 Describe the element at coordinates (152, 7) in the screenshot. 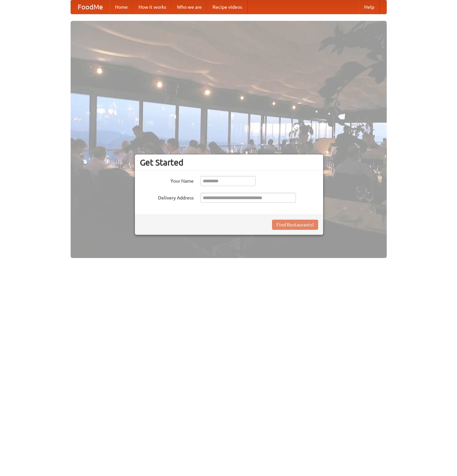

I see `a: How it works` at that location.